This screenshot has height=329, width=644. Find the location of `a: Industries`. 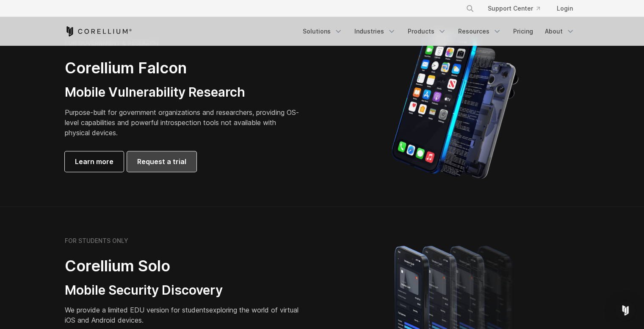

a: Industries is located at coordinates (375, 31).